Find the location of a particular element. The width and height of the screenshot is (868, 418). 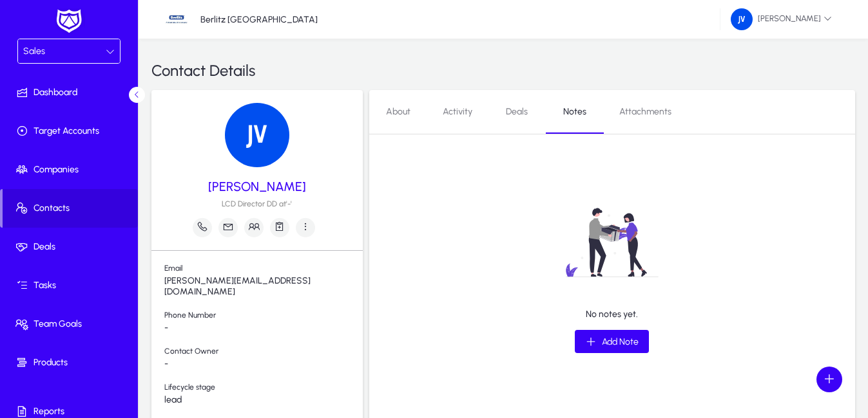

span: About is located at coordinates (398, 112).